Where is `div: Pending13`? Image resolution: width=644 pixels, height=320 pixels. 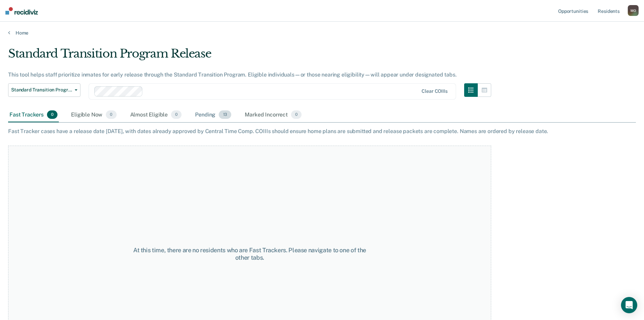
div: Pending13 is located at coordinates (213, 115).